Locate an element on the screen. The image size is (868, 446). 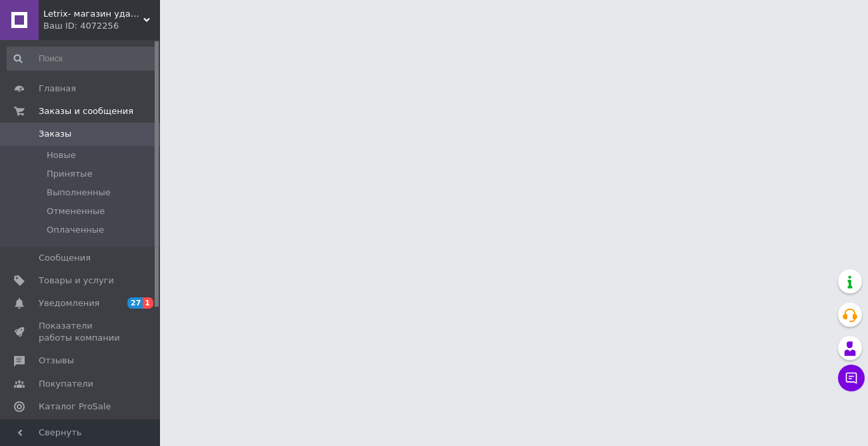
span: Товары и услуги is located at coordinates (76, 280).